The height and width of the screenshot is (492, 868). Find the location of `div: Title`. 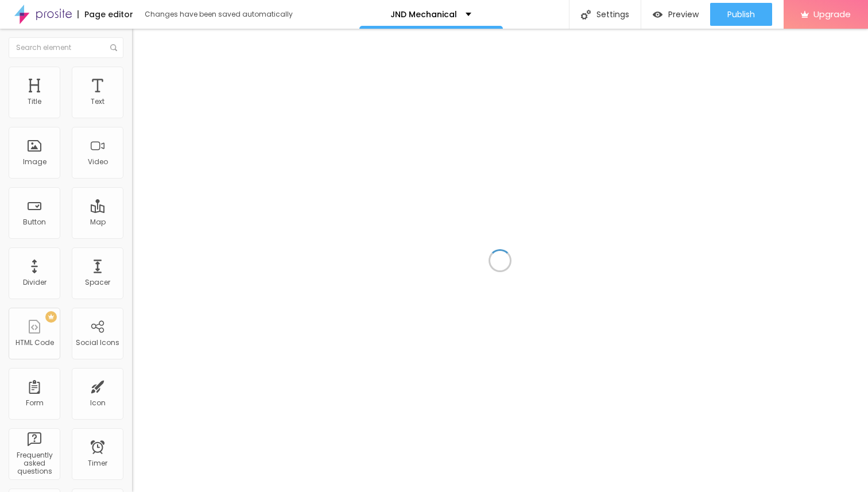

div: Title is located at coordinates (35, 102).